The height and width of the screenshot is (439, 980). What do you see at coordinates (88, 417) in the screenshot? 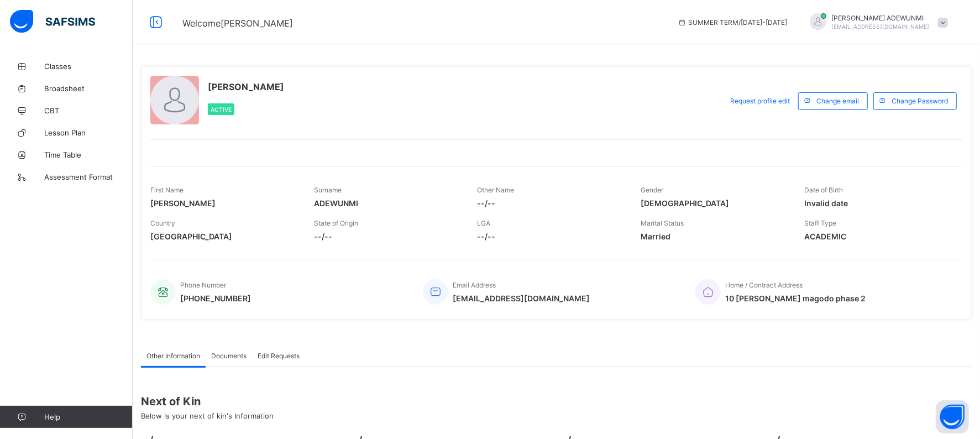
I see `span: Help` at bounding box center [88, 417].